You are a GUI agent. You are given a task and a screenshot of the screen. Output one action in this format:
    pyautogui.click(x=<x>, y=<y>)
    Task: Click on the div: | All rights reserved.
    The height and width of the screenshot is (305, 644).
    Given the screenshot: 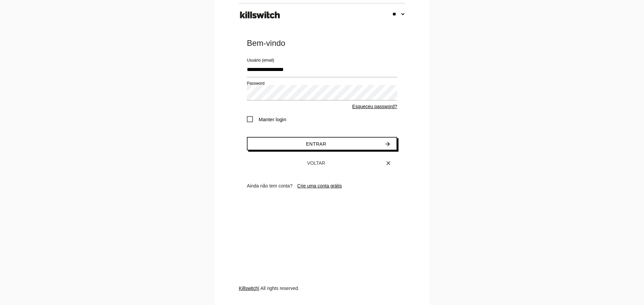 What is the action you would take?
    pyautogui.click(x=322, y=296)
    